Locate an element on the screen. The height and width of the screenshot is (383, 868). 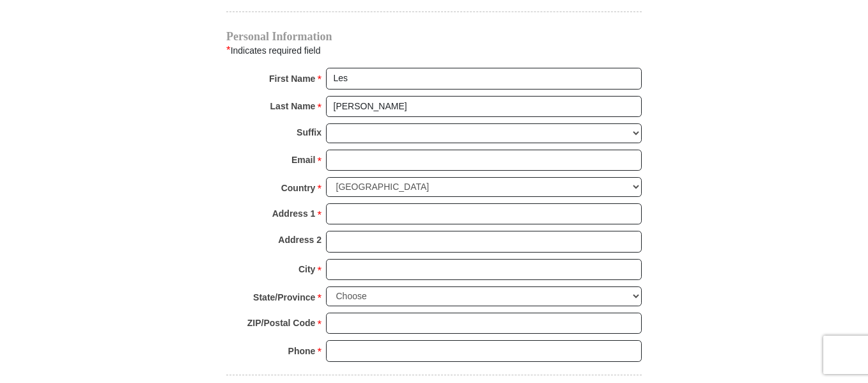
strong: City is located at coordinates (307, 269).